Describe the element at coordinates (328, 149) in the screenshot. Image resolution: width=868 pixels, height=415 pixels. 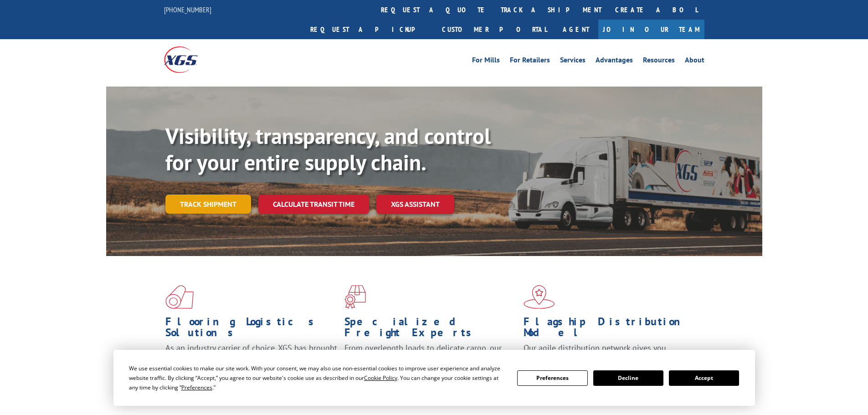
I see `b: Visibility, transparency, and control for your entire supply chain.` at that location.